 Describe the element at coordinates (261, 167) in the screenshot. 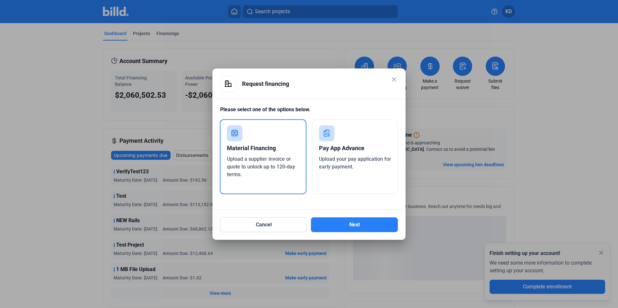

I see `span: Upload a supplier invoice or quote to unlock up to 120-day terms.` at that location.